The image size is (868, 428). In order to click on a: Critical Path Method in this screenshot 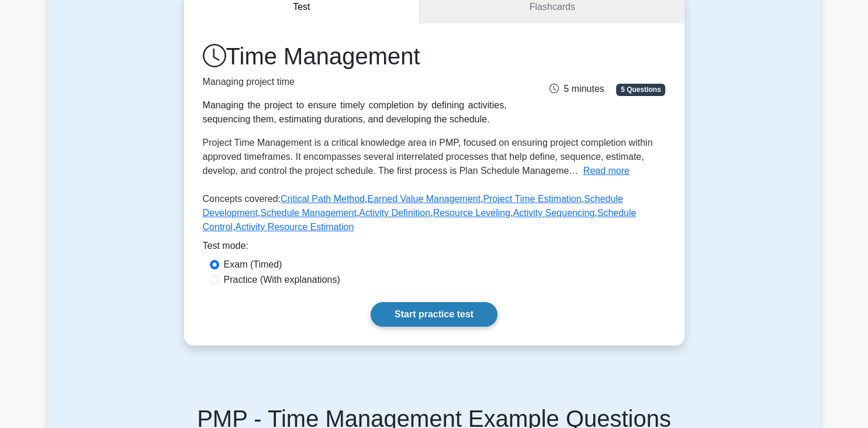, I will do `click(323, 198)`.